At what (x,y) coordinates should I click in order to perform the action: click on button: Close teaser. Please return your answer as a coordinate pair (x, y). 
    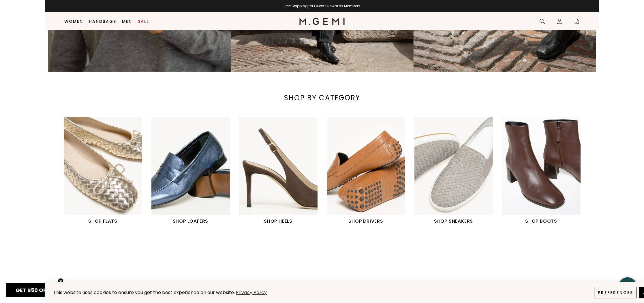
    Looking at the image, I should click on (60, 281).